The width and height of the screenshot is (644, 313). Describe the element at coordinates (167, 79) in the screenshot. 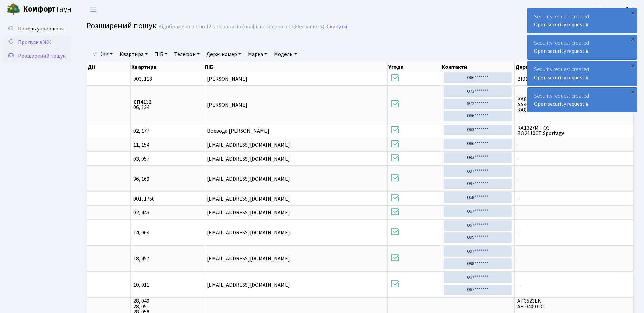

I see `span: 003, 118` at that location.